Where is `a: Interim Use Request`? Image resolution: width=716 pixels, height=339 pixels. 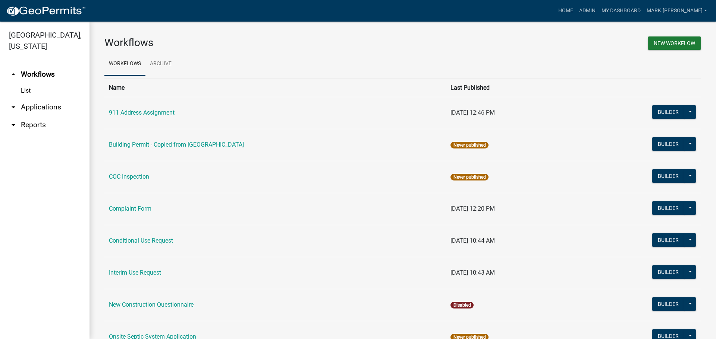 a: Interim Use Request is located at coordinates (135, 273).